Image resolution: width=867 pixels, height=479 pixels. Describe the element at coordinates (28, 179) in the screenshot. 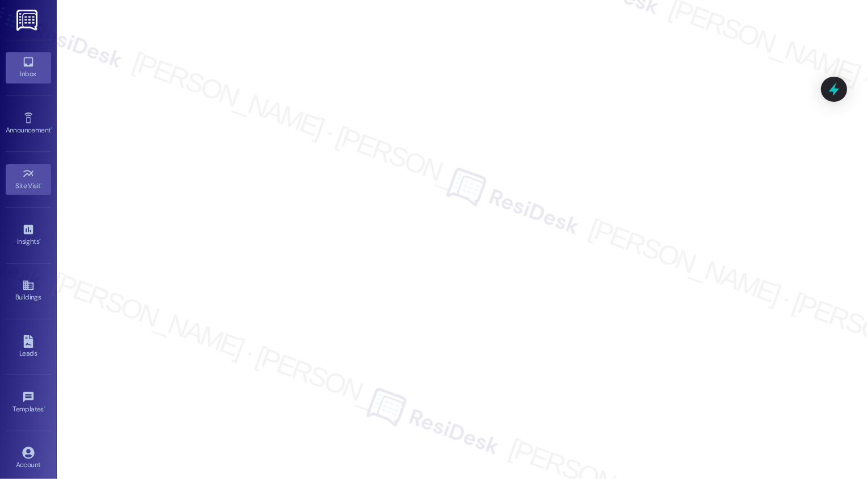

I see `a: Site Visit •` at that location.